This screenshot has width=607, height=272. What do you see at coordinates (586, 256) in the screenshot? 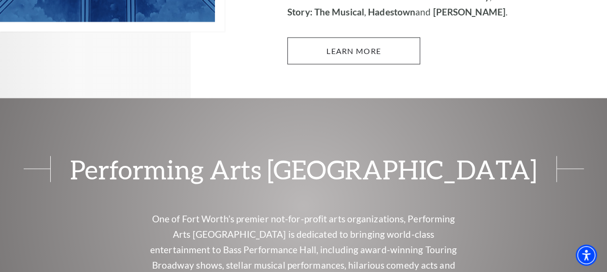
I see `div: Accessibility Menu` at bounding box center [586, 256].